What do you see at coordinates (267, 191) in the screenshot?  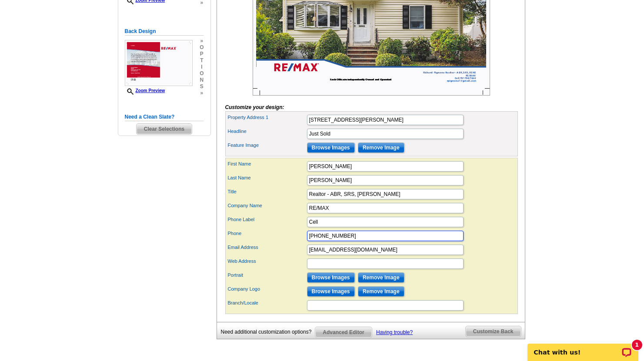 I see `label: Title` at bounding box center [267, 191].